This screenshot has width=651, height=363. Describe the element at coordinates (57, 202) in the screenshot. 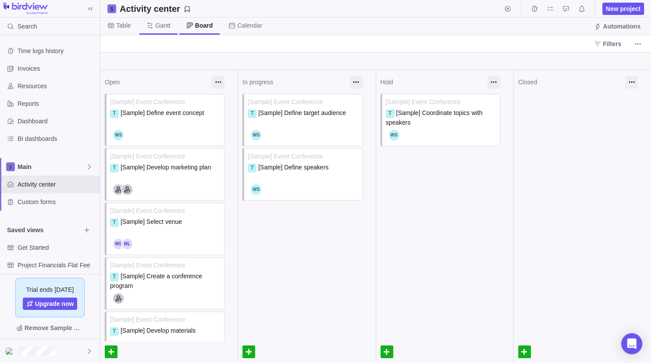

I see `span: Custom forms` at that location.